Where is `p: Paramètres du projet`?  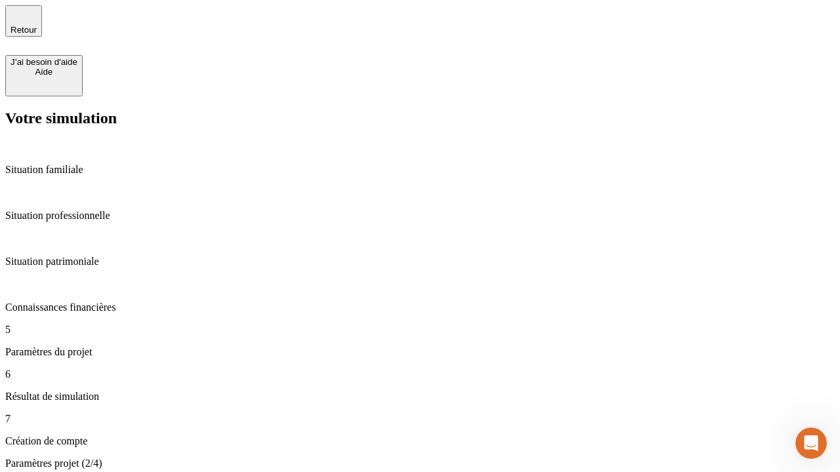 p: Paramètres du projet is located at coordinates (420, 352).